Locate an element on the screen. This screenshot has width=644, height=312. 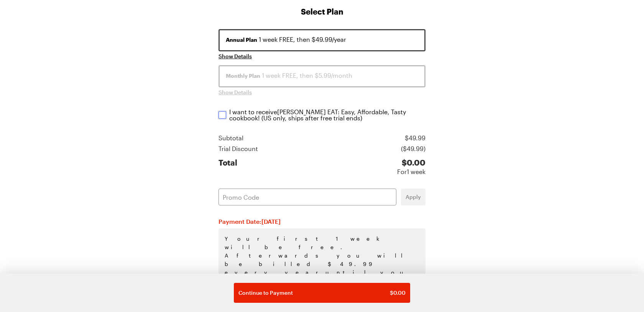
span: Monthly Plan is located at coordinates (243, 76).